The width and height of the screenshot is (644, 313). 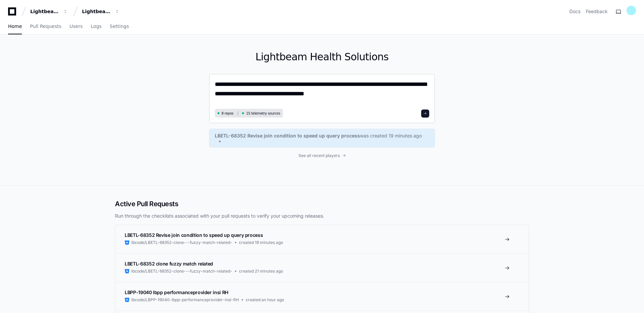 I want to click on div: Lightbeam Health Solutions, so click(x=96, y=11).